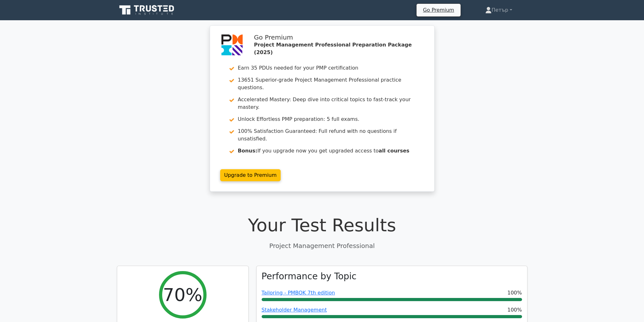 This screenshot has width=644, height=322. Describe the element at coordinates (294, 310) in the screenshot. I see `a: Stakeholder Management` at that location.